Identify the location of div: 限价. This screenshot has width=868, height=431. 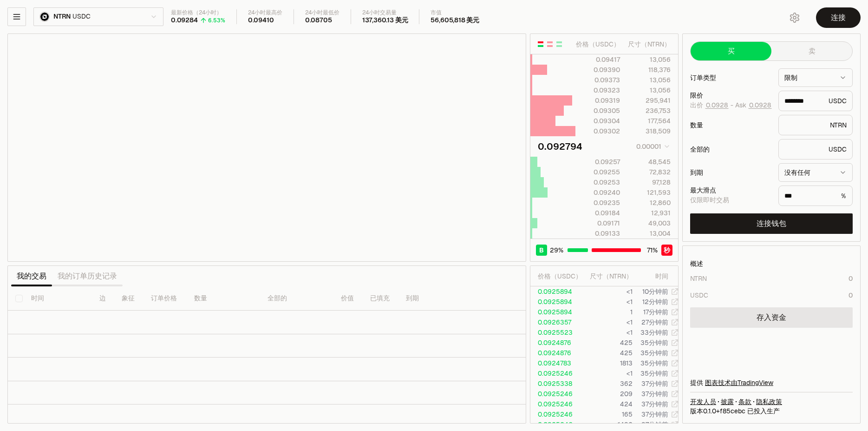
(731, 95).